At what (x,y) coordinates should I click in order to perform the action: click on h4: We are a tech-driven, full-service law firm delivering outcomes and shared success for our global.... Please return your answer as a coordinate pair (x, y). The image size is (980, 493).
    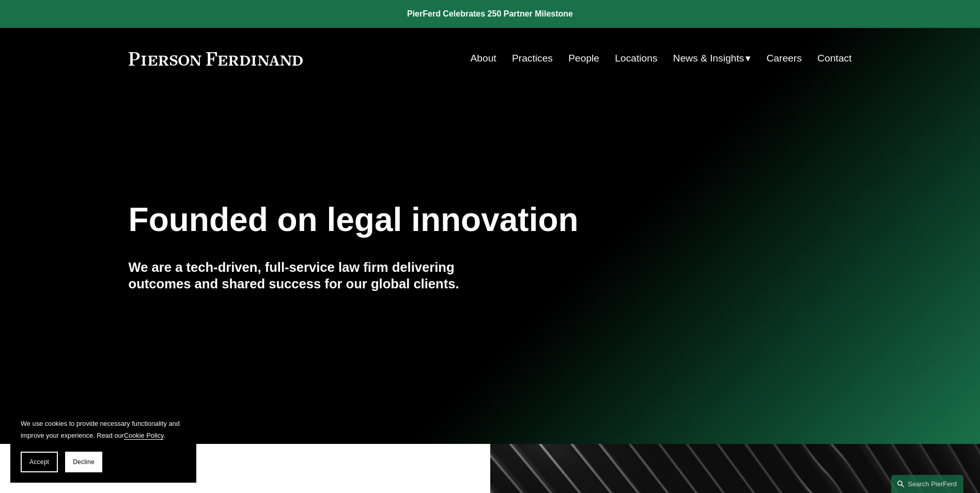
    Looking at the image, I should click on (310, 275).